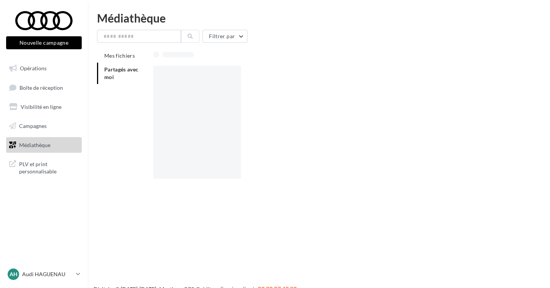 Image resolution: width=550 pixels, height=288 pixels. Describe the element at coordinates (225, 36) in the screenshot. I see `button: Filtrer par` at that location.